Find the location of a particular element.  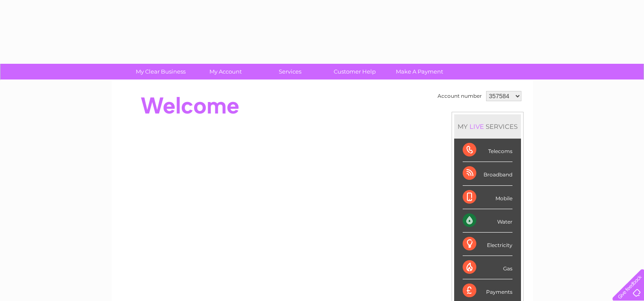

div: MY SERVICES is located at coordinates (488, 126).